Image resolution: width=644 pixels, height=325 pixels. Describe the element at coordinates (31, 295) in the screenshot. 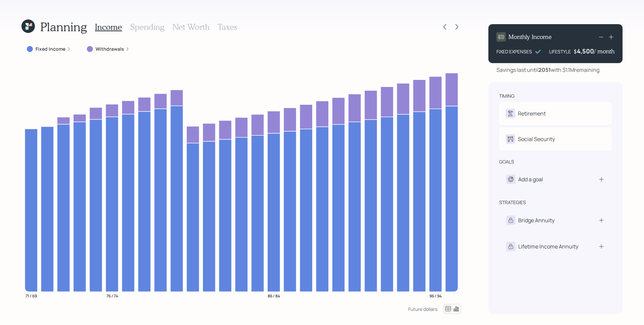

I see `tspan: 71 / 69` at that location.